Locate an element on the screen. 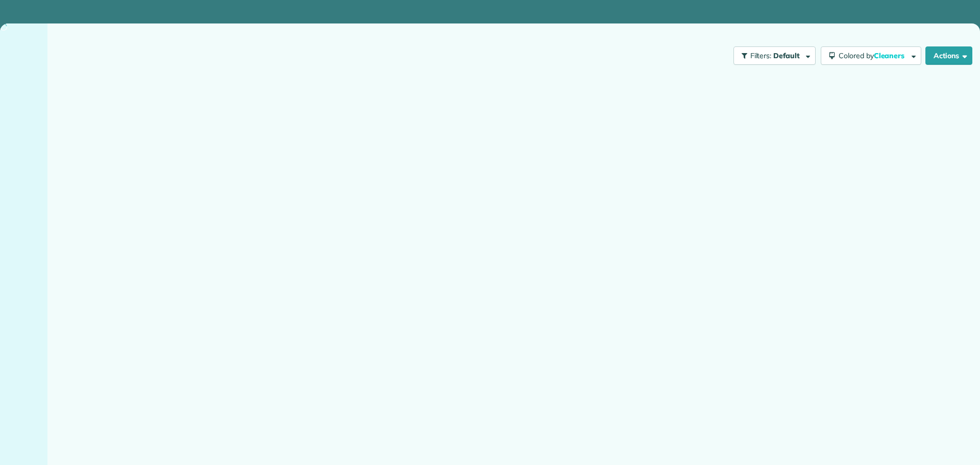 This screenshot has height=465, width=980. a: Filters: Default is located at coordinates (772, 56).